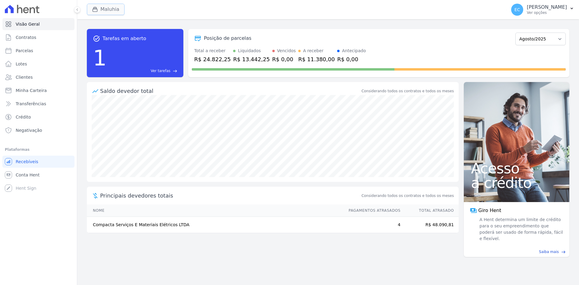 The image size is (579, 285). What do you see at coordinates (517, 168) in the screenshot?
I see `span: Acesso` at bounding box center [517, 168].